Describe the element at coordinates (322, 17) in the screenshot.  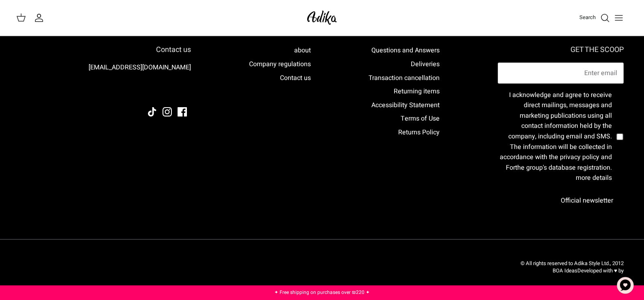
I see `a: Adika IL` at that location.